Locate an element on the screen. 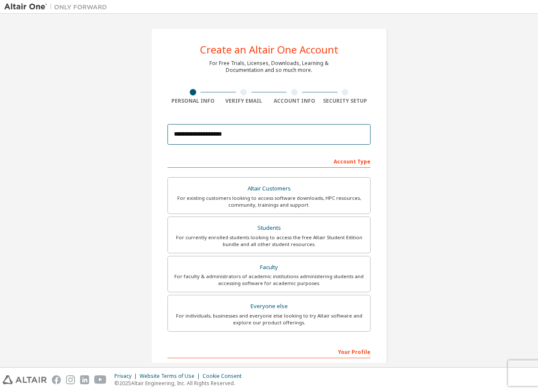  label: First Name is located at coordinates (216, 366).